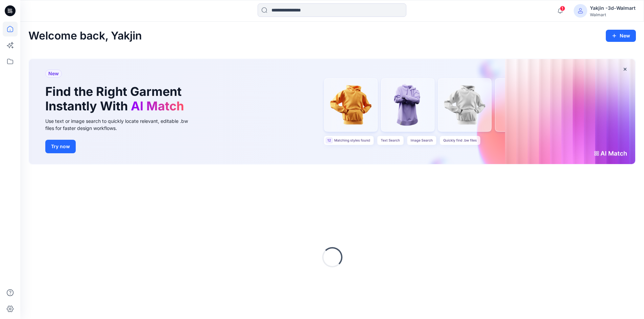  I want to click on span: 1, so click(562, 8).